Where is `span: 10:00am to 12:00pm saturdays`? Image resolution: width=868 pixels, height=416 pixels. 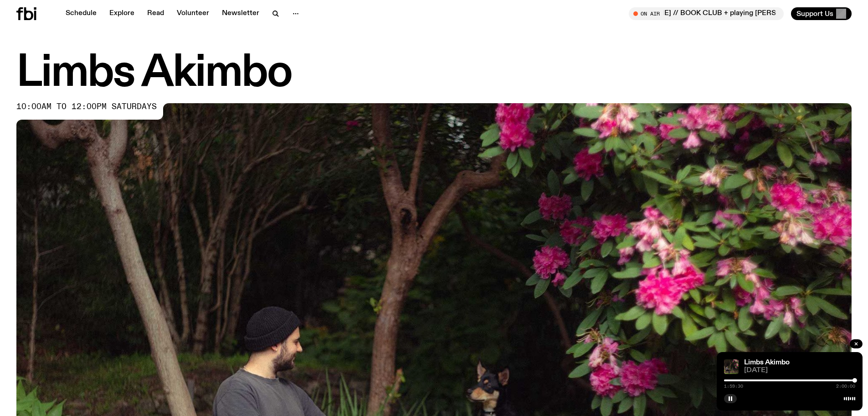 span: 10:00am to 12:00pm saturdays is located at coordinates (87, 106).